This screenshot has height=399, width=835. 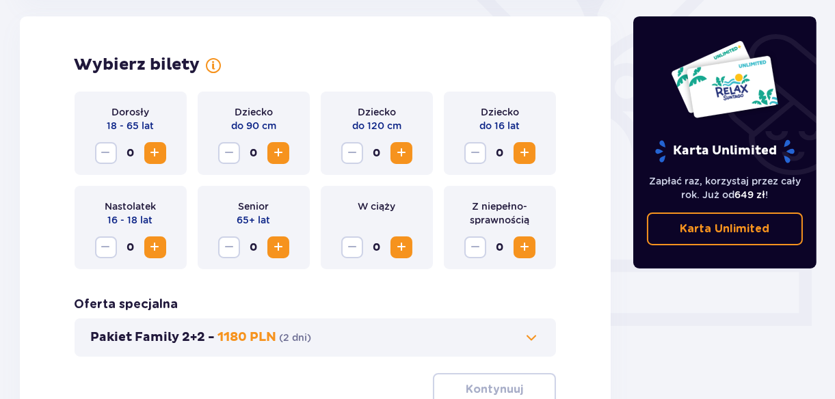 What do you see at coordinates (376, 206) in the screenshot?
I see `p: W ciąży` at bounding box center [376, 206].